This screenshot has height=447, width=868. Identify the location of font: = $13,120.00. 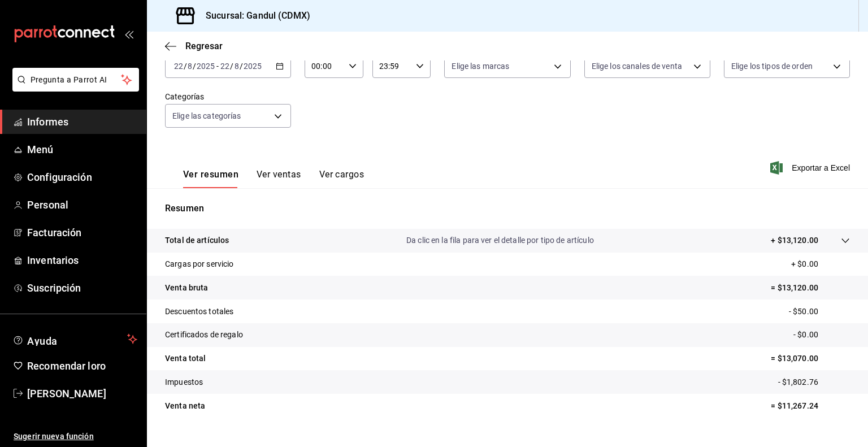
(795, 288).